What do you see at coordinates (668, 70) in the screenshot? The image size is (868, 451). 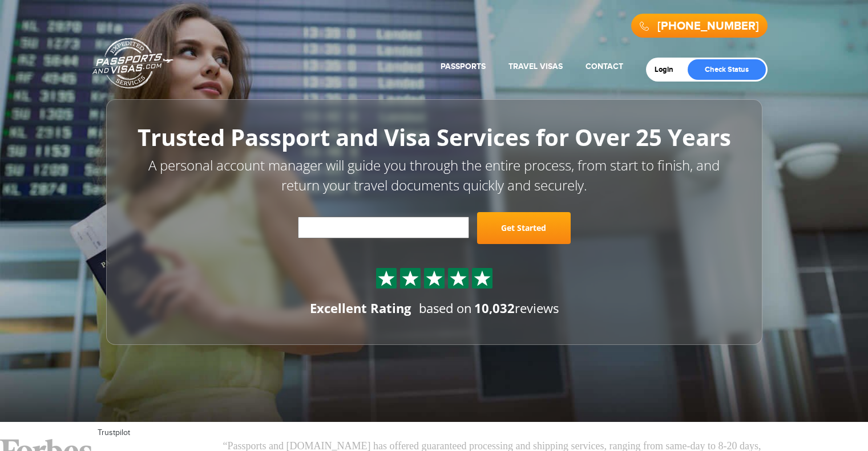 I see `a: Login` at bounding box center [668, 70].